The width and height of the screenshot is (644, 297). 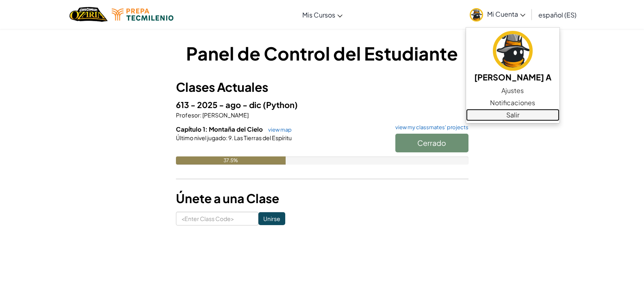 I want to click on span: 9., so click(x=231, y=138).